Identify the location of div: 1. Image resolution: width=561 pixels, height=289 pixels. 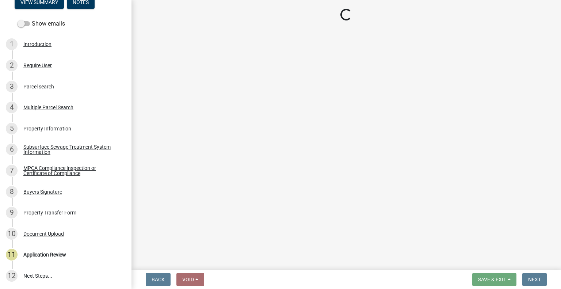
(12, 44).